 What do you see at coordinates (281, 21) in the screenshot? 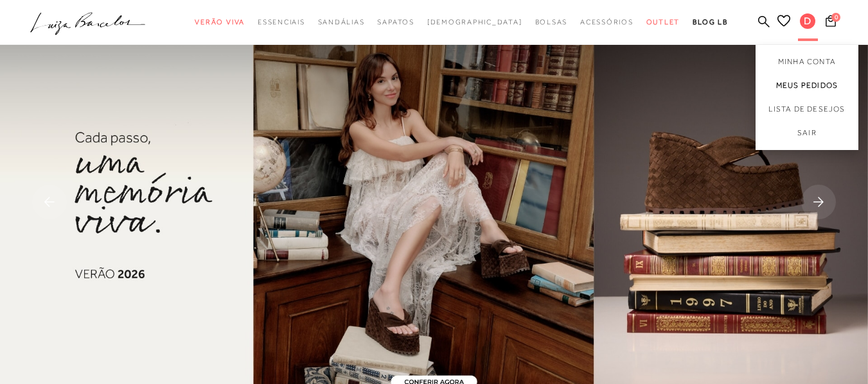
I see `span: Essenciais` at bounding box center [281, 21].